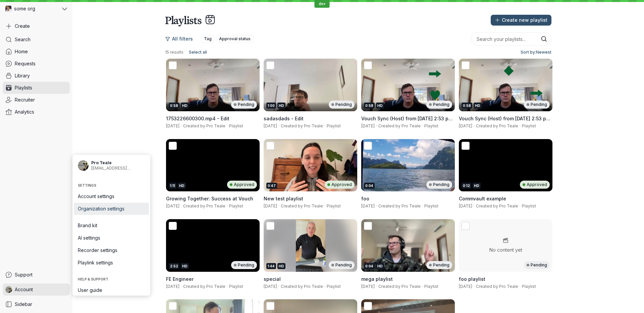  Describe the element at coordinates (111, 209) in the screenshot. I see `span: Organization settings` at that location.